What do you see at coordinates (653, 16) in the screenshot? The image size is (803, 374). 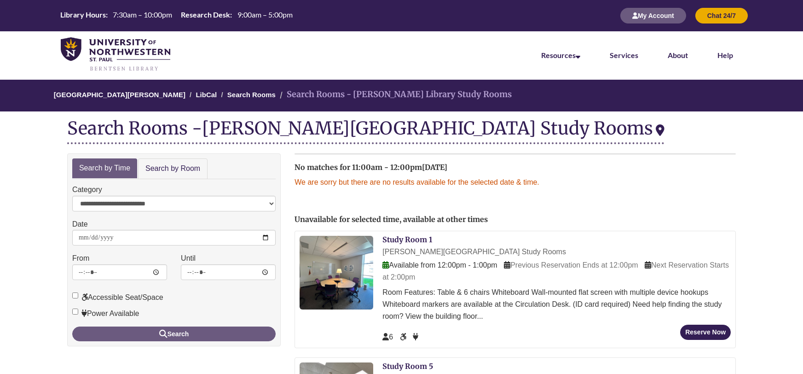 I see `button: My Account` at bounding box center [653, 16].